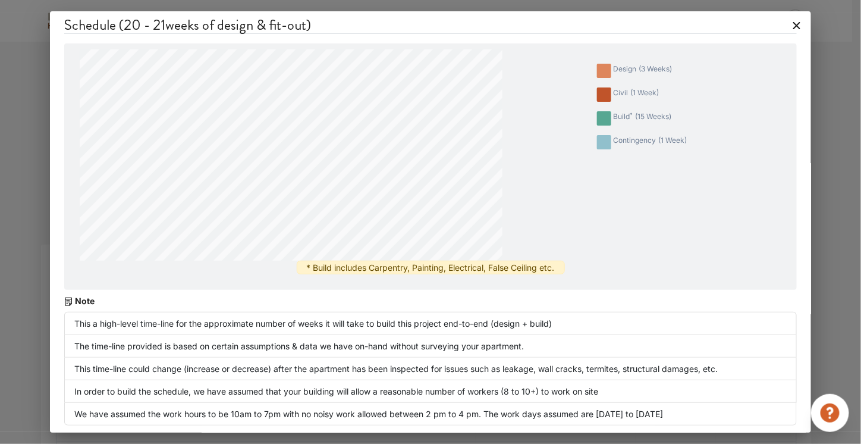 The image size is (861, 444). What do you see at coordinates (636, 95) in the screenshot?
I see `div: civil` at bounding box center [636, 95].